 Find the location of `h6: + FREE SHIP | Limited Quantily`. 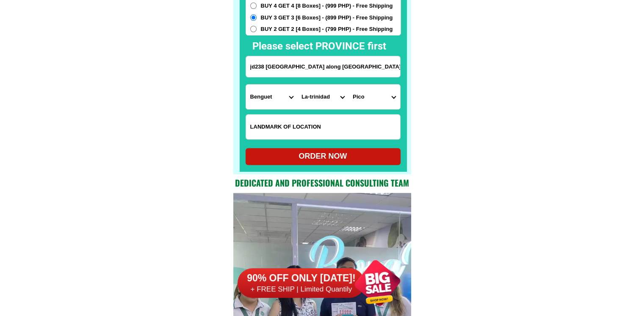

h6: + FREE SHIP | Limited Quantily is located at coordinates (301, 289).